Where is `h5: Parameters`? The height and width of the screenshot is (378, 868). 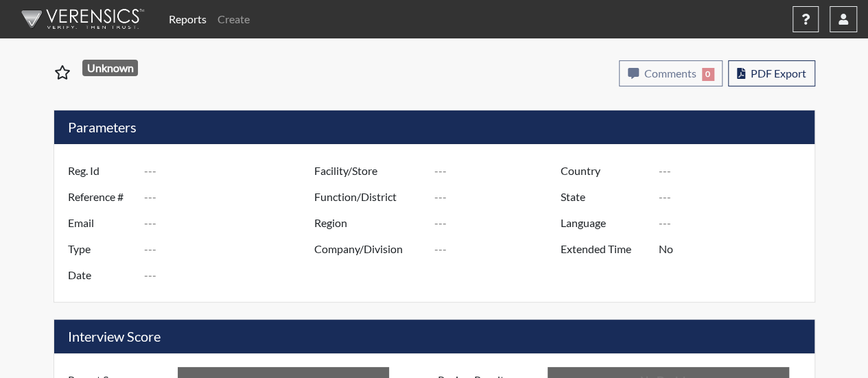 h5: Parameters is located at coordinates (435, 127).